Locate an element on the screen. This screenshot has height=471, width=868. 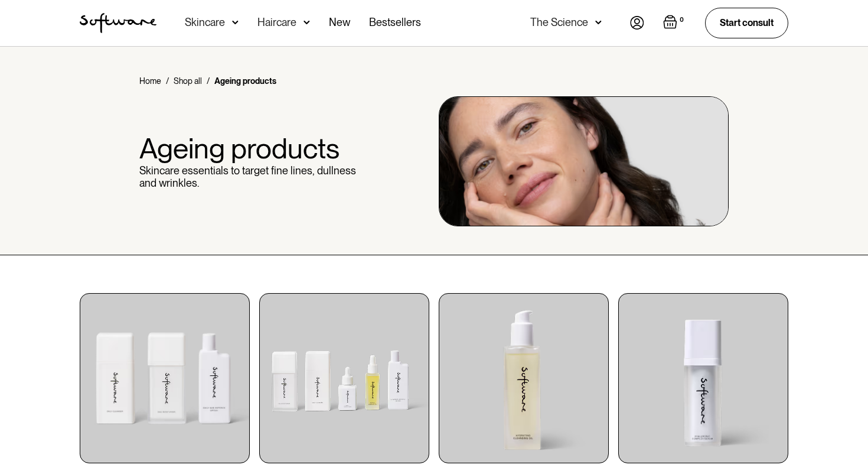
div: Skincare is located at coordinates (205, 22).